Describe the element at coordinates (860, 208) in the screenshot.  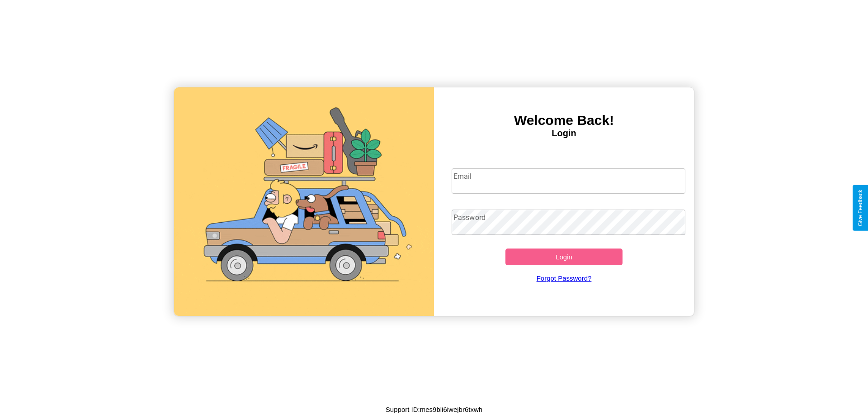
I see `div: Give Feedback` at that location.